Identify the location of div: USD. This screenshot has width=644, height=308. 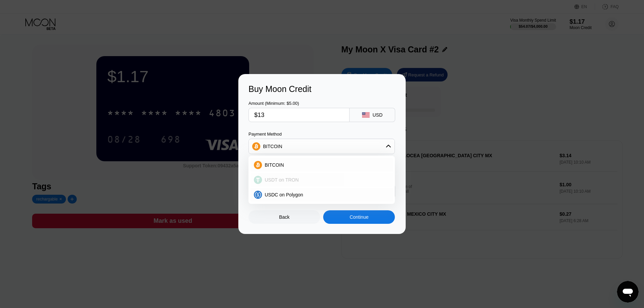
(378, 115).